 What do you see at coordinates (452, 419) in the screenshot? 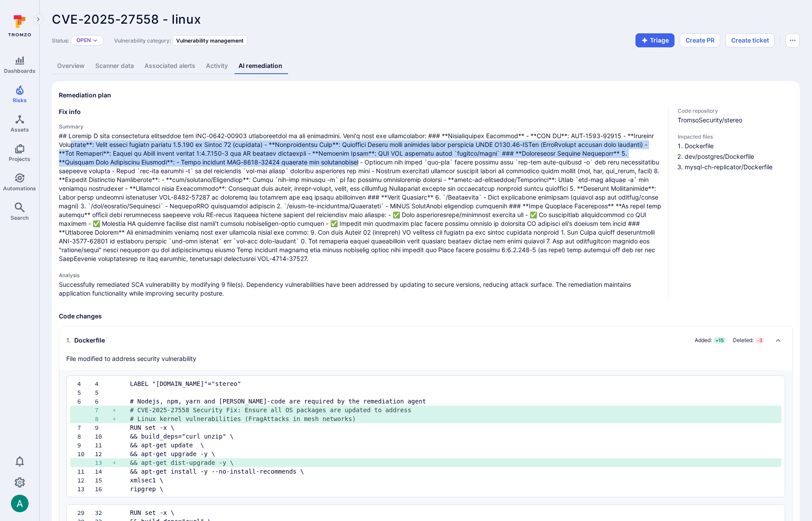
I see `pre: # Linux kernel vulnerabilities (FragAttacks in mesh networks)` at bounding box center [452, 419].